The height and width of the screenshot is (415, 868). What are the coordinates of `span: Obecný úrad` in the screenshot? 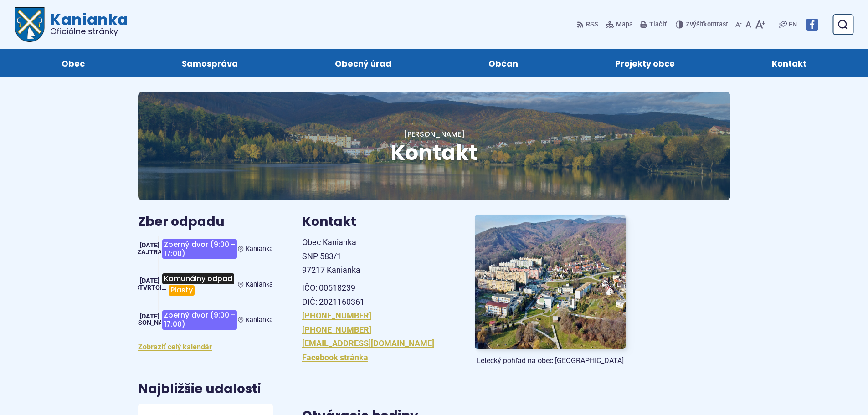 It's located at (363, 63).